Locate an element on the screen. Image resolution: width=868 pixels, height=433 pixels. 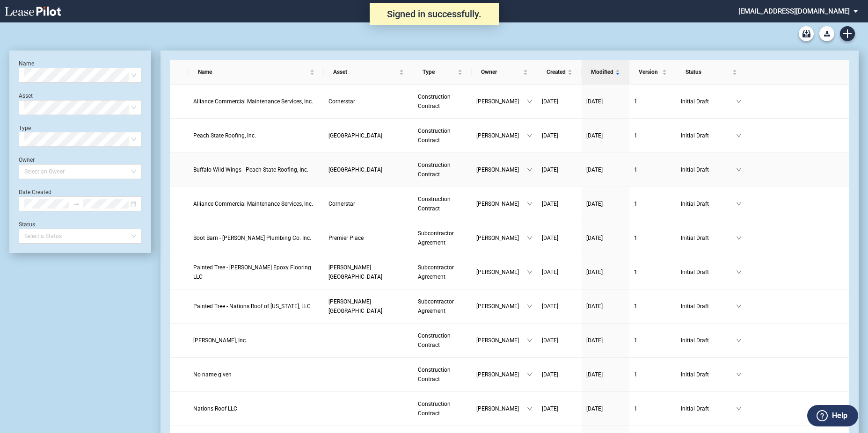
label: Date Created is located at coordinates (35, 193).